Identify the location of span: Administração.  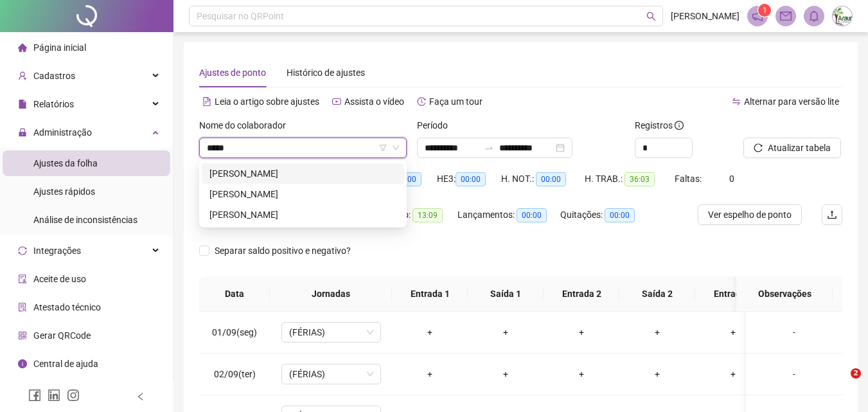
(62, 133).